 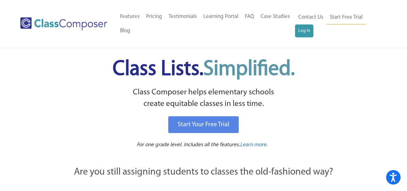 What do you see at coordinates (64, 24) in the screenshot?
I see `img: Class Composer` at bounding box center [64, 24].